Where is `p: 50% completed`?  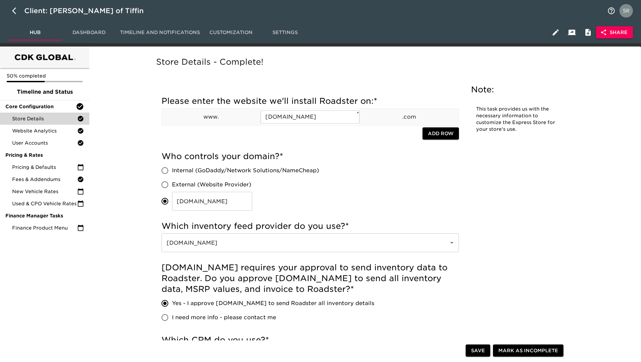 p: 50% completed is located at coordinates (45, 76).